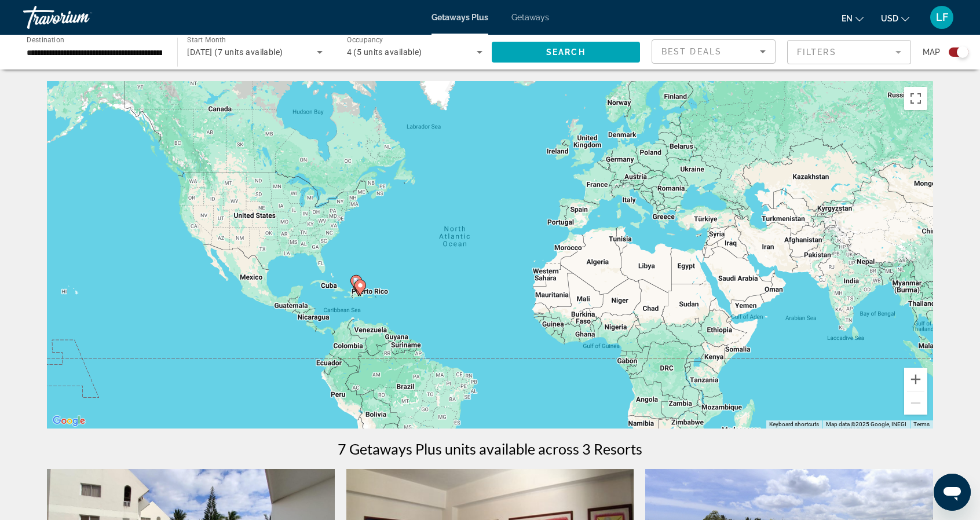 The image size is (980, 520). What do you see at coordinates (69, 421) in the screenshot?
I see `a: Open this area in Google Maps (opens a new window)` at bounding box center [69, 421].